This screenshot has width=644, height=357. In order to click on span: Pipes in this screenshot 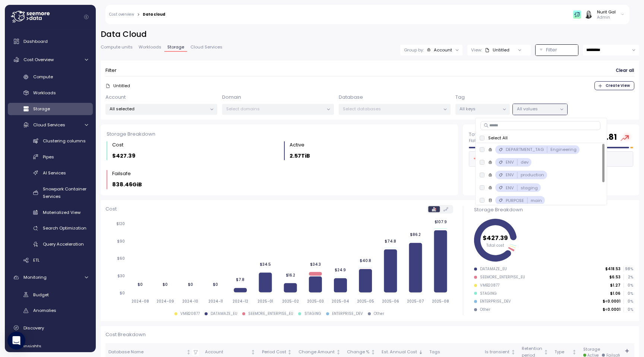, I will do `click(48, 157)`.